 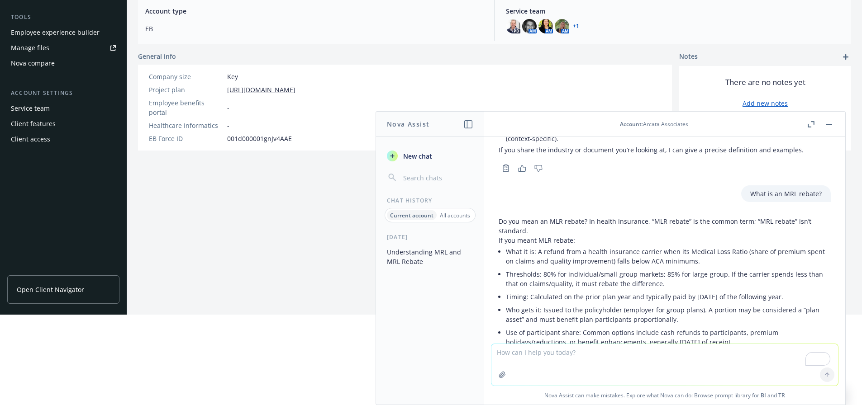 I want to click on li: What it is: A refund from a health insurance carrier when its Medical Loss Ratio (share of premiu..., so click(x=668, y=257).